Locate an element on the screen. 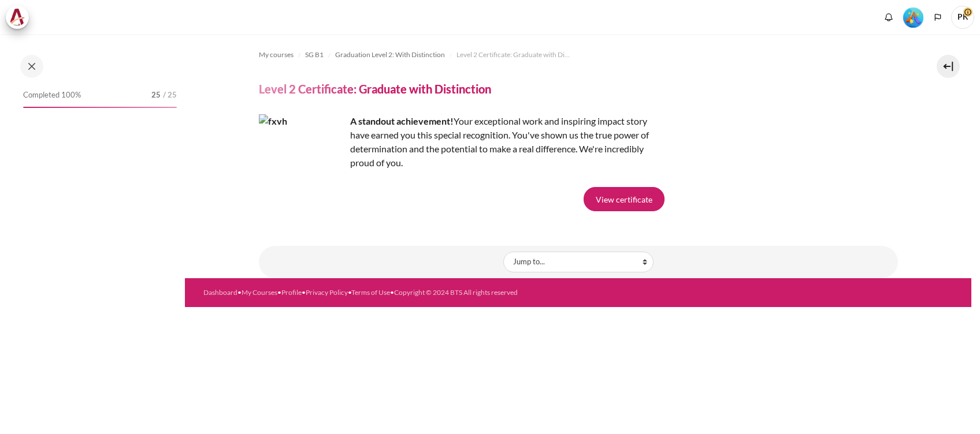 Image resolution: width=980 pixels, height=434 pixels. button: Languages is located at coordinates (937, 17).